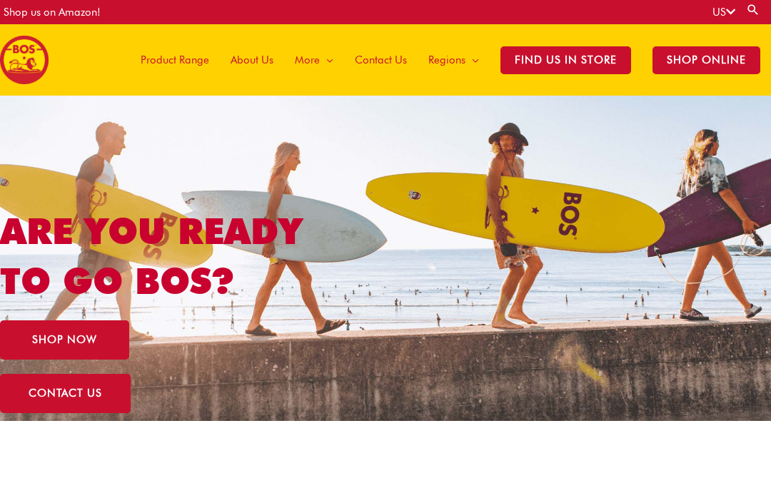  Describe the element at coordinates (445, 60) in the screenshot. I see `nav: Site Navigation` at that location.